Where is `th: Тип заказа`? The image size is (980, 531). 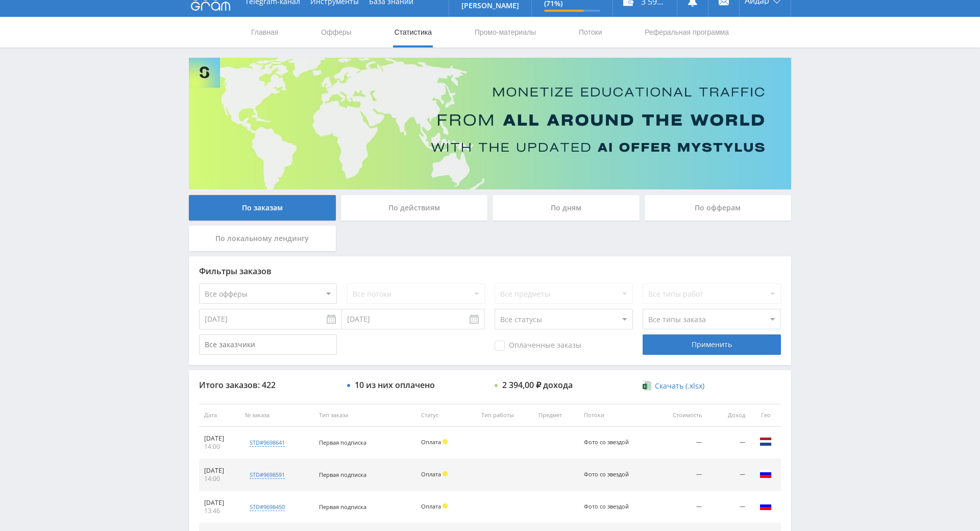 th: Тип заказа is located at coordinates (365, 416).